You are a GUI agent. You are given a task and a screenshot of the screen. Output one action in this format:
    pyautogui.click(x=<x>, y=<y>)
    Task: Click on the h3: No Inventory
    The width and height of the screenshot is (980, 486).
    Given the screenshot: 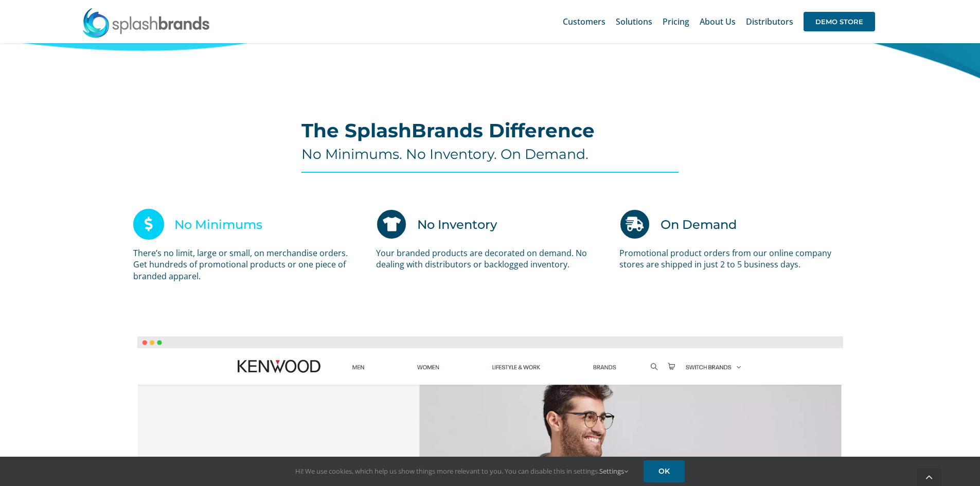 What is the action you would take?
    pyautogui.click(x=457, y=224)
    